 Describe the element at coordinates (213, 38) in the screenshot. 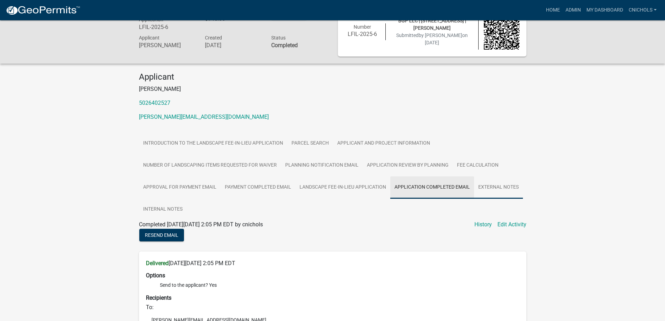

I see `span: Created` at that location.